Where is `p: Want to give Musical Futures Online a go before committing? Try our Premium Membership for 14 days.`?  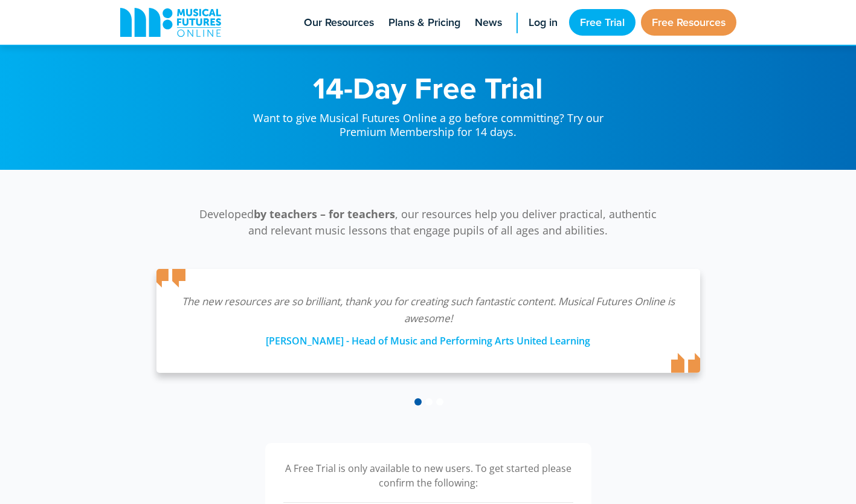 p: Want to give Musical Futures Online a go before committing? Try our Premium Membership for 14 days. is located at coordinates (429, 121).